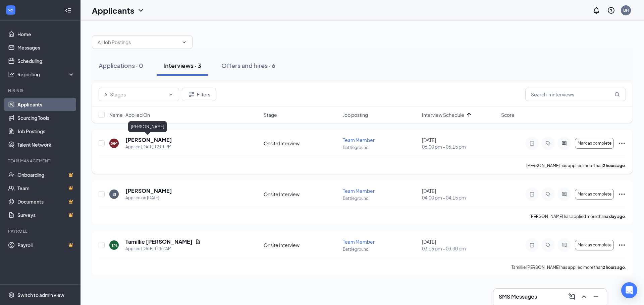 This screenshot has height=305, width=644. Describe the element at coordinates (46, 118) in the screenshot. I see `a: Sourcing Tools` at that location.